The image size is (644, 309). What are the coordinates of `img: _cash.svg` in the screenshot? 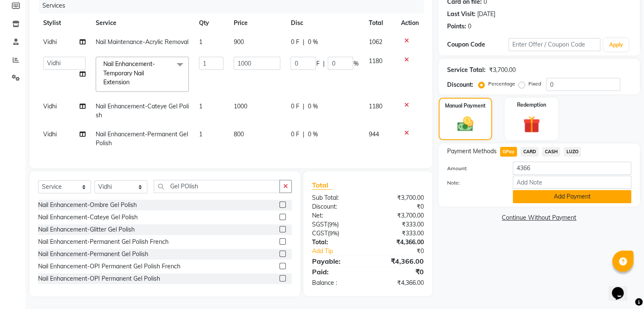 It's located at (465, 124).